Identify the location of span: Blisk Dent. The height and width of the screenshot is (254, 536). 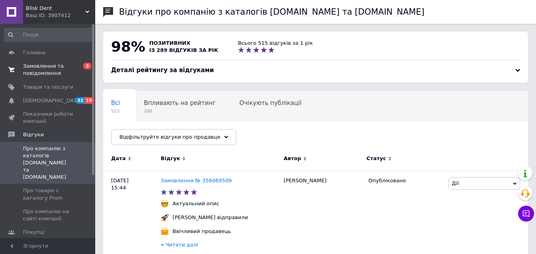
(56, 8).